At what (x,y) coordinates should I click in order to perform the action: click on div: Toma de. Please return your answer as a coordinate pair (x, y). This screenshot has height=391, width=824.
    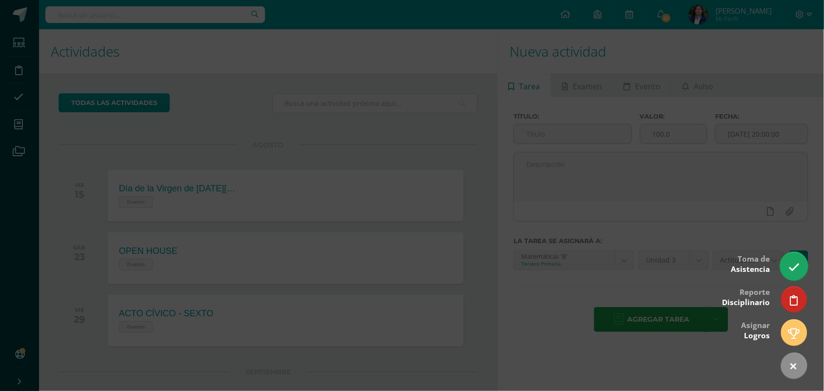
    Looking at the image, I should click on (751, 263).